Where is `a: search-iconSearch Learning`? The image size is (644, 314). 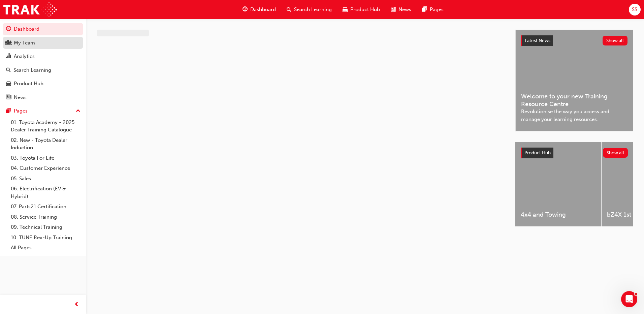 a: search-iconSearch Learning is located at coordinates (310, 9).